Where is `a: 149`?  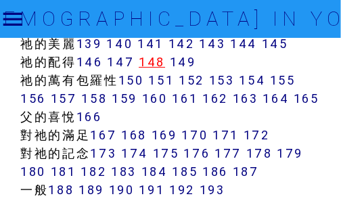 a: 149 is located at coordinates (183, 62).